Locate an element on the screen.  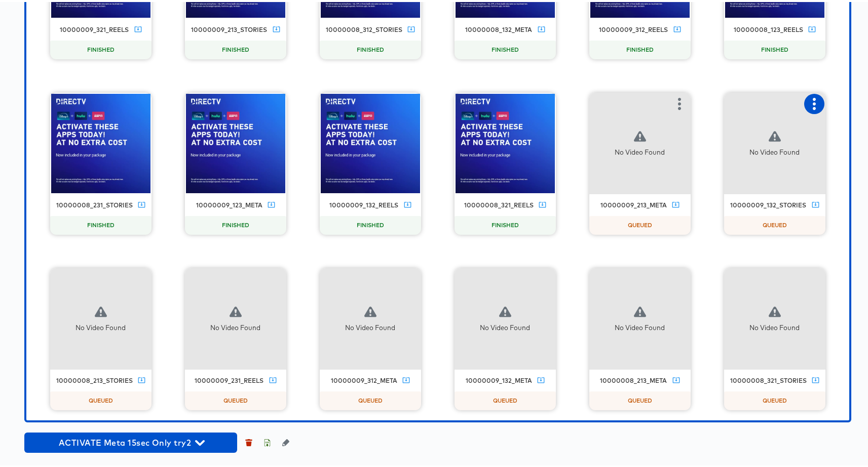
div: 10000009_231_reels is located at coordinates (230, 379).